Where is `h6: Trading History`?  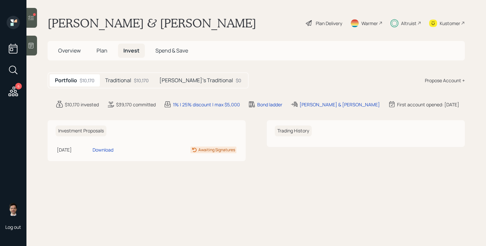
h6: Trading History is located at coordinates (293, 131).